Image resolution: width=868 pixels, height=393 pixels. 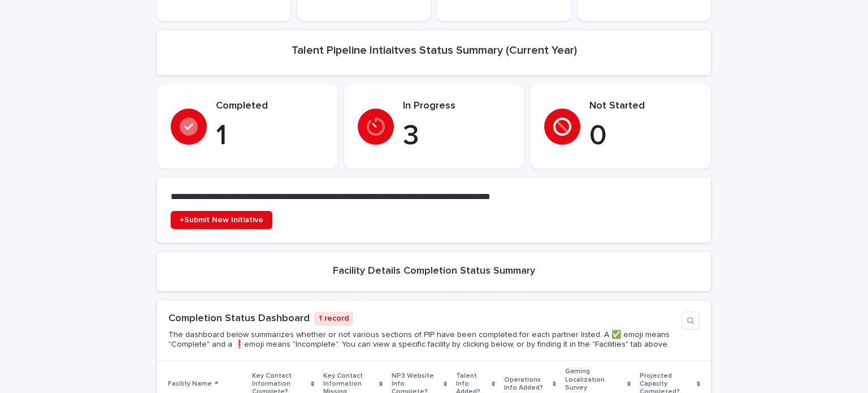 What do you see at coordinates (221, 220) in the screenshot?
I see `a: +Submit New Initiative` at bounding box center [221, 220].